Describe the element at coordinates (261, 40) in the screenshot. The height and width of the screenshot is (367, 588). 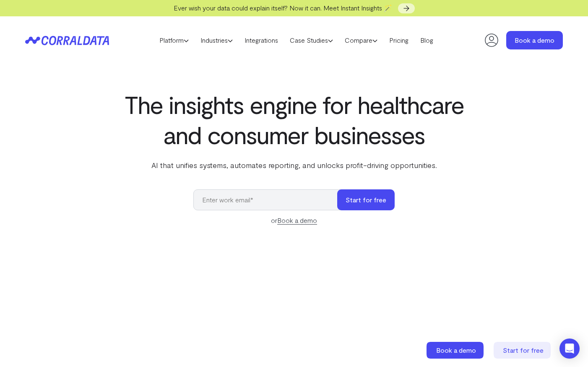
I see `a: Integrations` at that location.